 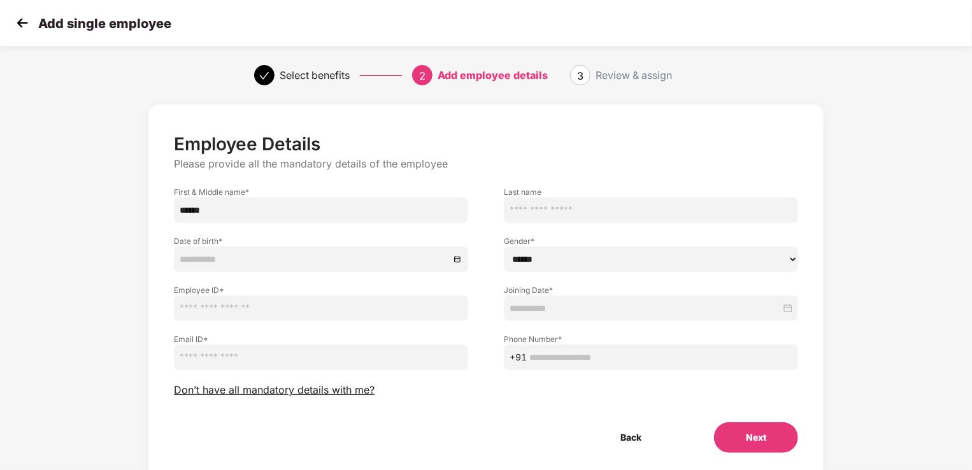 What do you see at coordinates (321, 290) in the screenshot?
I see `label: Employee ID` at bounding box center [321, 290].